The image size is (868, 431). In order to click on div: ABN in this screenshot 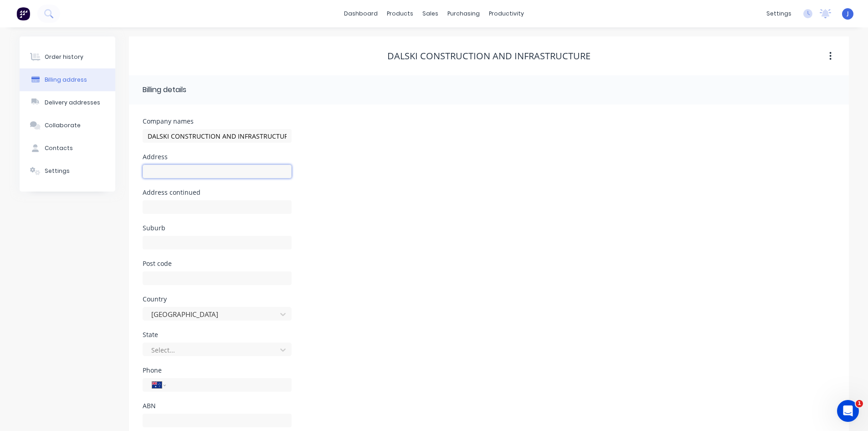, I will do `click(217, 406)`.